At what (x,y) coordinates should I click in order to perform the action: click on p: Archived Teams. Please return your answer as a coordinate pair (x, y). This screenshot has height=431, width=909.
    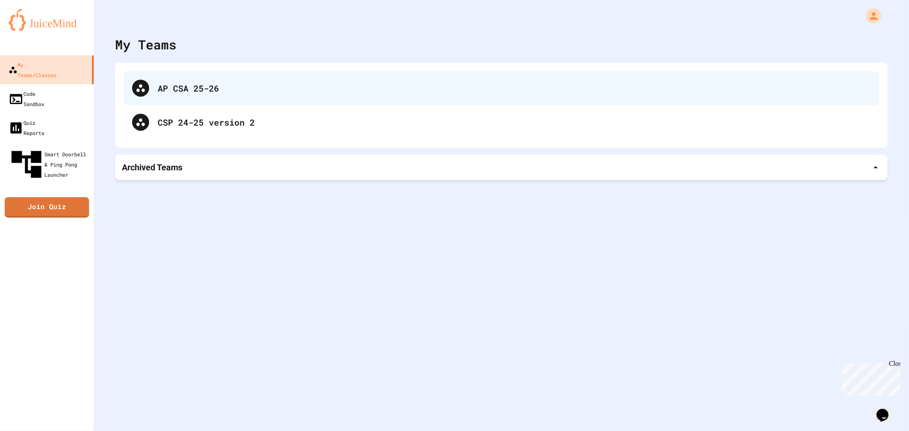
    Looking at the image, I should click on (152, 168).